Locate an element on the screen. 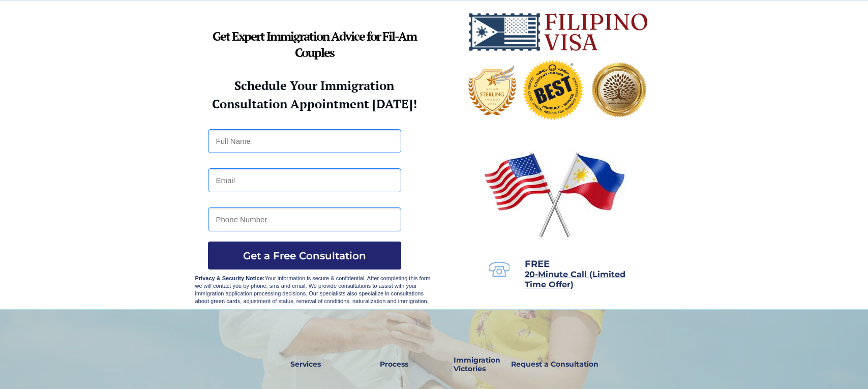  input: Phone Number is located at coordinates (305, 219).